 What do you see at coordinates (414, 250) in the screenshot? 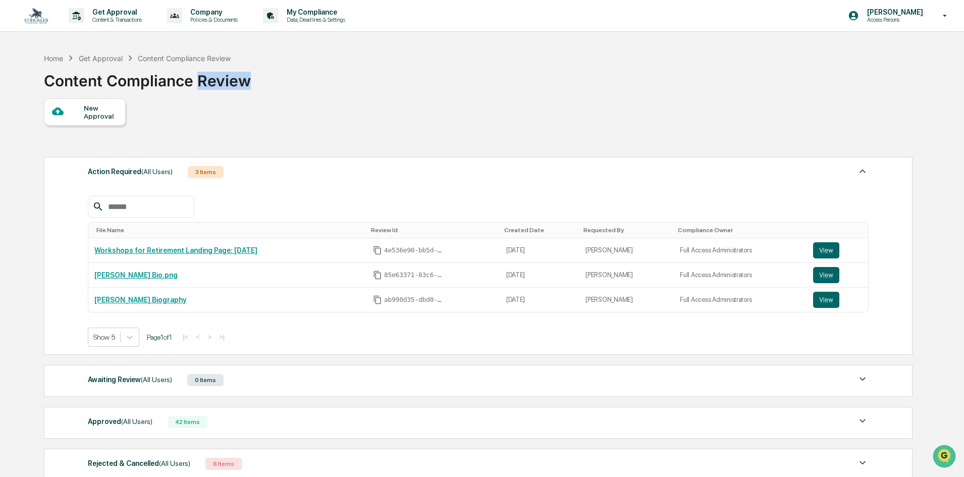
I see `span: 4e536e90-bb5d-4f80-ac58-ab76883e4e54` at bounding box center [414, 250].